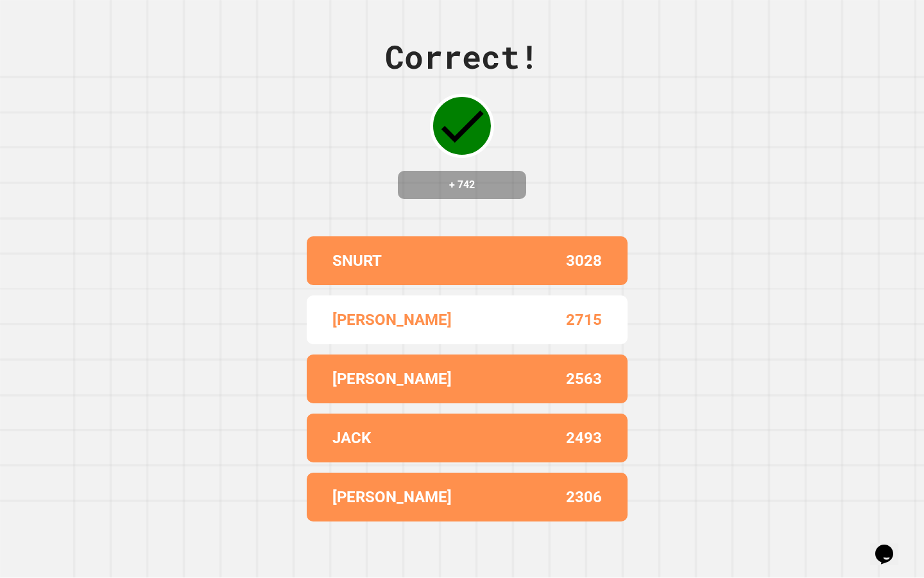  I want to click on p: 3028, so click(584, 260).